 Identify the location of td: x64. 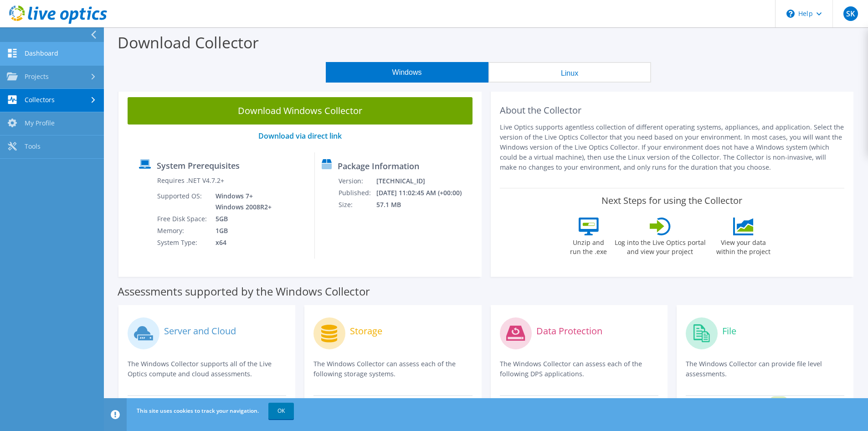
(241, 242).